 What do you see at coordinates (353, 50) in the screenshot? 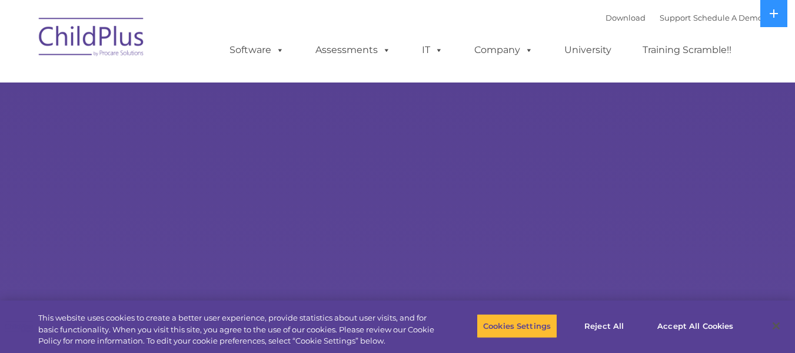
I see `a: Assessments` at bounding box center [353, 50].